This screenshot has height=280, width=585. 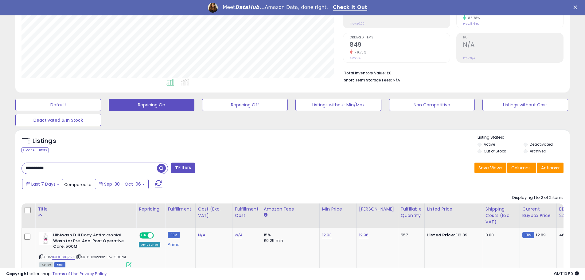 I want to click on button: Save View, so click(x=491, y=168).